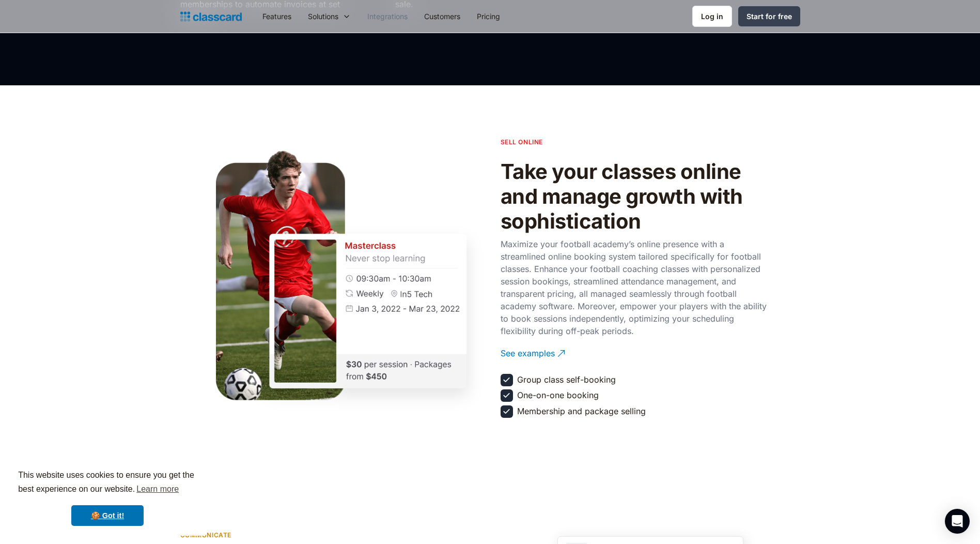  Describe the element at coordinates (108, 483) in the screenshot. I see `span: This website uses cookies to ensure you get the best experience on our website.` at that location.